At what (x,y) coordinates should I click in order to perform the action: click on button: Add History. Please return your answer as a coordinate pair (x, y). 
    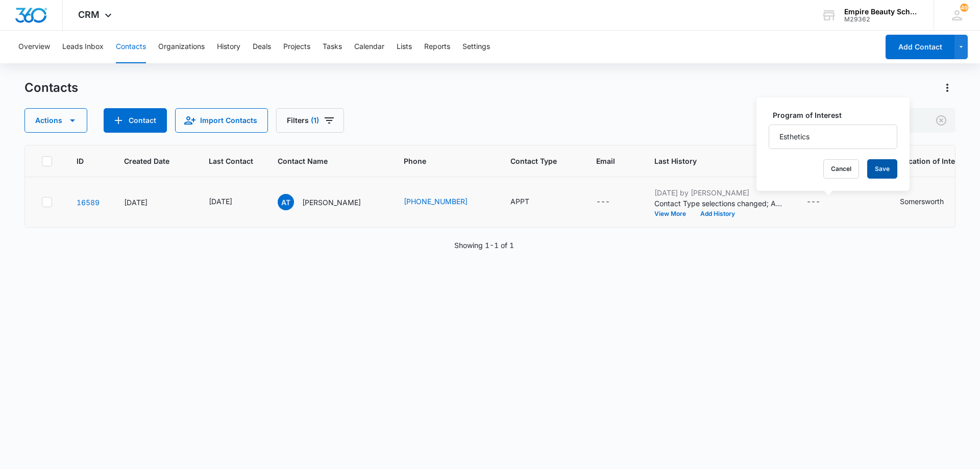
    Looking at the image, I should click on (717, 214).